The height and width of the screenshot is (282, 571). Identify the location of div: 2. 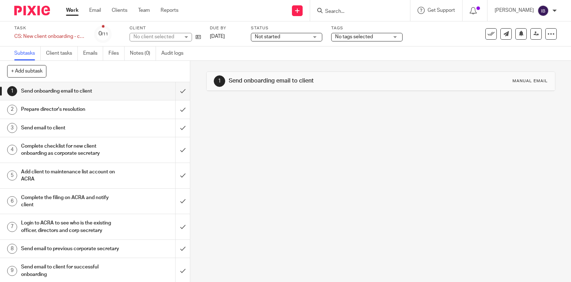
(12, 110).